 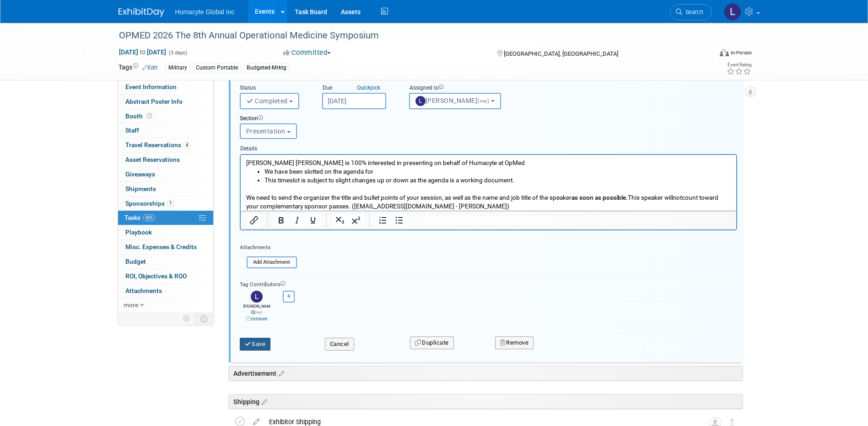 What do you see at coordinates (166, 174) in the screenshot?
I see `a: Giveaways` at bounding box center [166, 174].